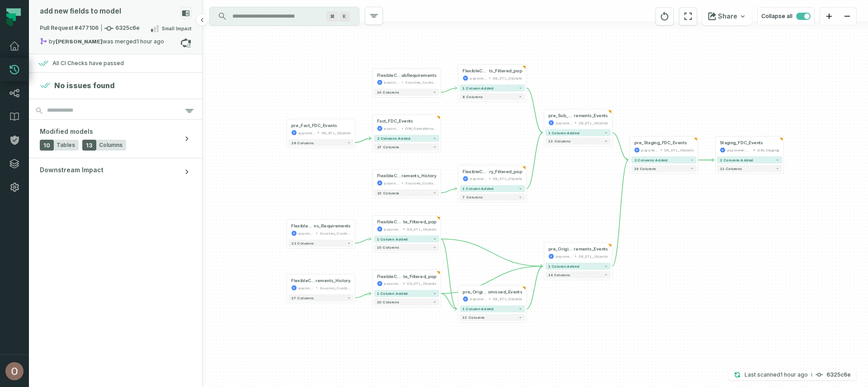 The height and width of the screenshot is (387, 868). I want to click on g: Edge from 2ee7d30b4465845fb1ba29f9abda4db6 to 1e85bf90b7c8696ae76ddff595faaf95, so click(449, 90).